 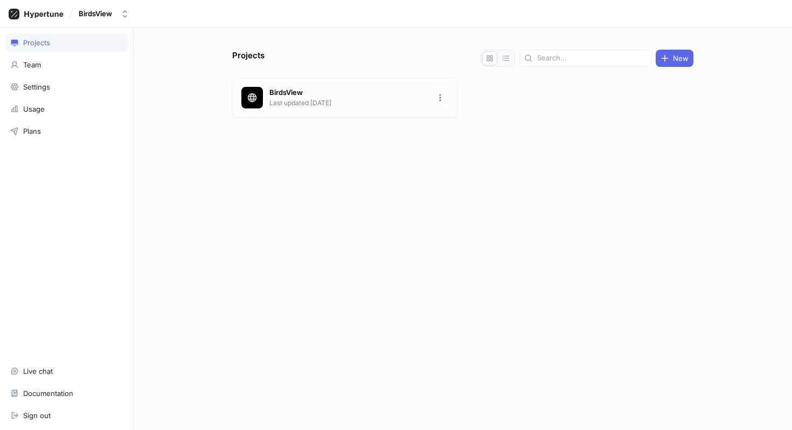 I want to click on div: Sign out, so click(x=37, y=415).